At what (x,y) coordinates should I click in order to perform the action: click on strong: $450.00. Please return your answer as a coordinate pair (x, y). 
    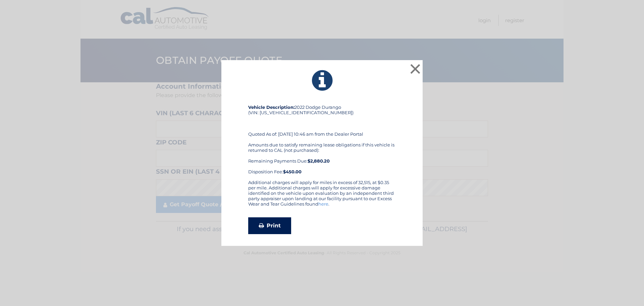
    Looking at the image, I should click on (292, 172).